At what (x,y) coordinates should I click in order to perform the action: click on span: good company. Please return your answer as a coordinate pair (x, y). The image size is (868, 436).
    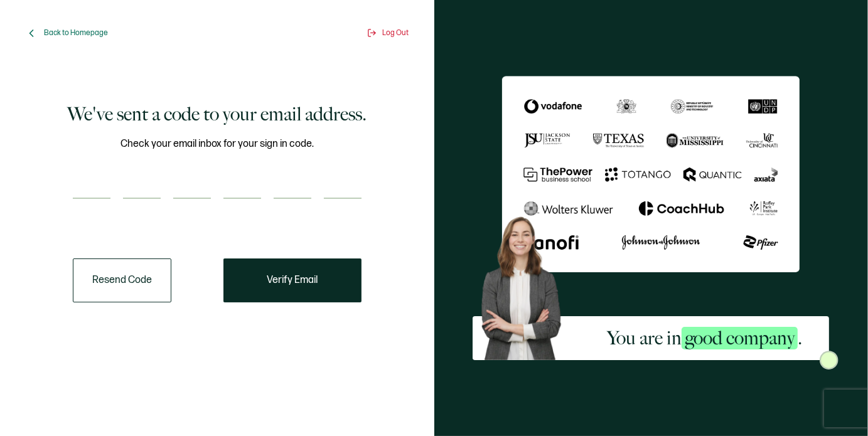
    Looking at the image, I should click on (739, 338).